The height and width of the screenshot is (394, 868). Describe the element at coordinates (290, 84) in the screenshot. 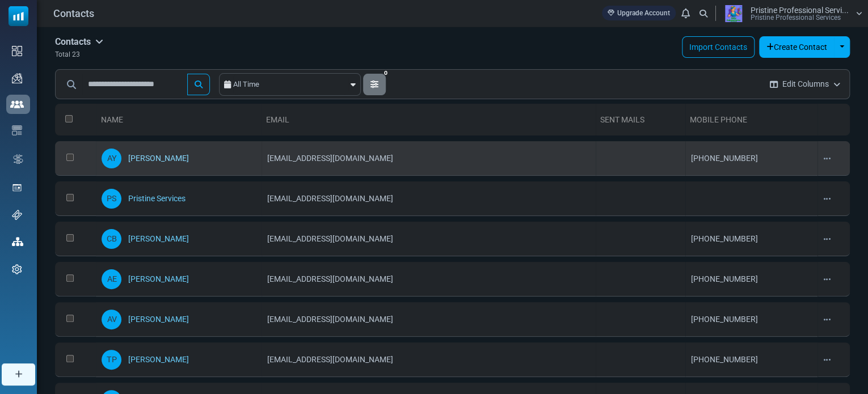

I see `div: All Time` at that location.